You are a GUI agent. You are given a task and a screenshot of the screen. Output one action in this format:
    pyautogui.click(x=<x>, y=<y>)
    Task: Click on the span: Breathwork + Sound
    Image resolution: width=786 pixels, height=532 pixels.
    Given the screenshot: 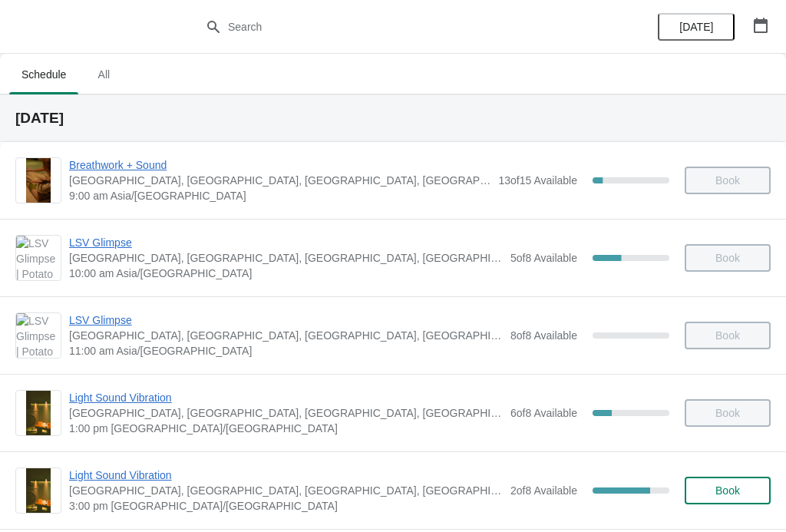 What is the action you would take?
    pyautogui.click(x=280, y=165)
    